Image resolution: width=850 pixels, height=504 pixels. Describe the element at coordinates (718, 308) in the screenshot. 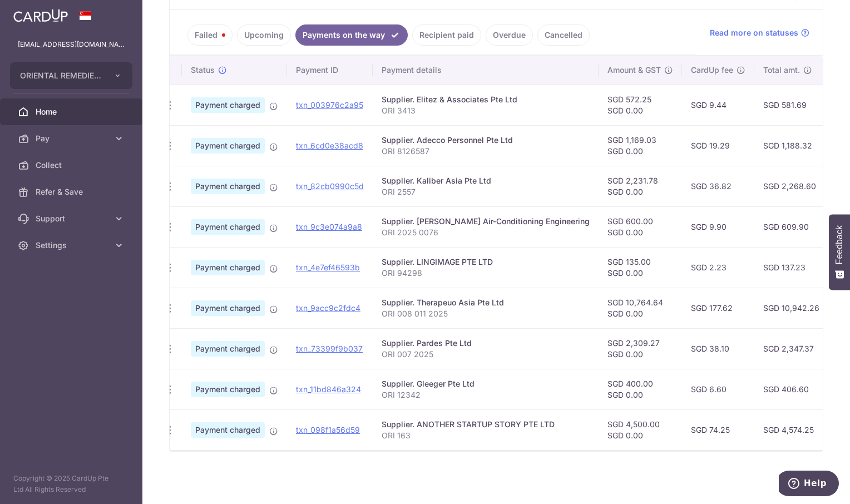

I see `td: SGD 177.62` at that location.